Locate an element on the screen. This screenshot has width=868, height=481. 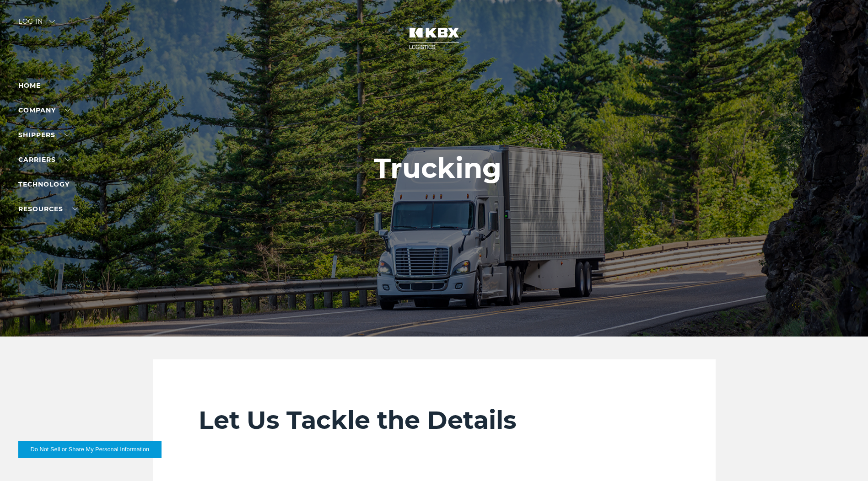
h2: Let Us Tackle the Details is located at coordinates (434, 420).